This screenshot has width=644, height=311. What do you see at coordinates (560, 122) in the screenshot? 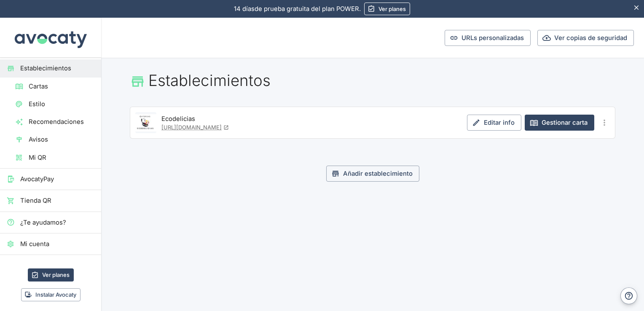
I see `a: Gestionar carta` at bounding box center [560, 122].